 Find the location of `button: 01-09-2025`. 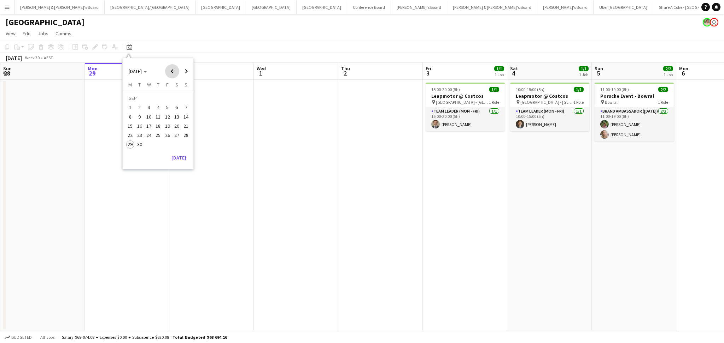

button: 01-09-2025 is located at coordinates (130, 107).